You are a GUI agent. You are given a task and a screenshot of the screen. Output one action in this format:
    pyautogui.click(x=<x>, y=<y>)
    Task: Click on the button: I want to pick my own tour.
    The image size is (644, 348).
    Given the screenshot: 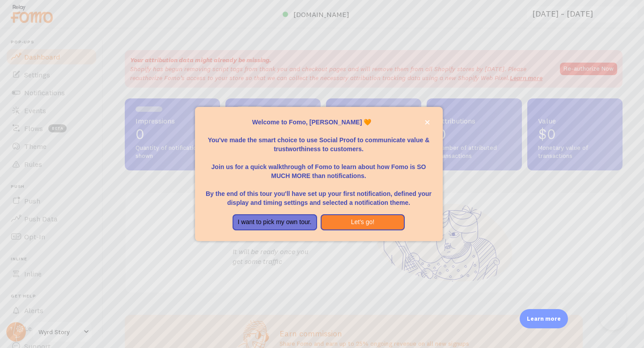 What is the action you would take?
    pyautogui.click(x=275, y=223)
    